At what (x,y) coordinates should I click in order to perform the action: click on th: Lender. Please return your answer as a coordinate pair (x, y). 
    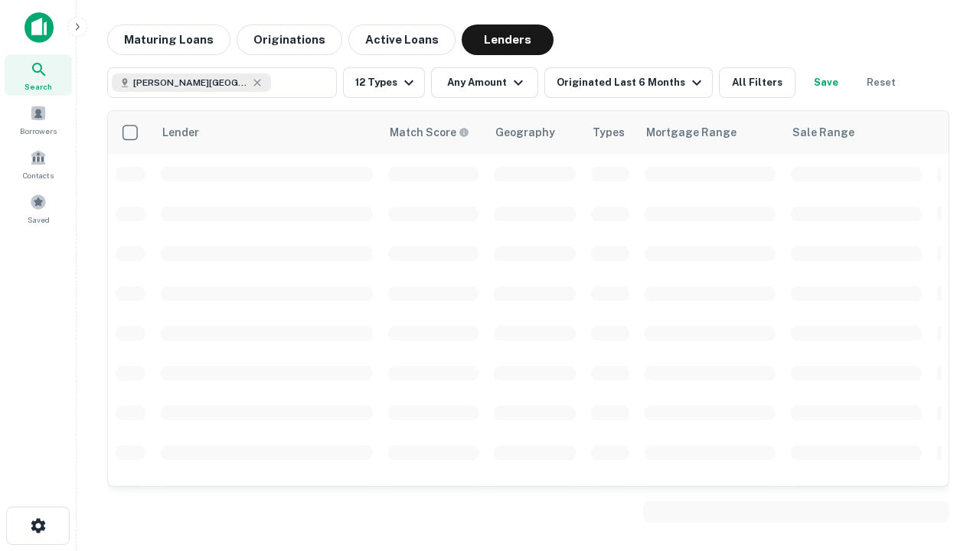
    Looking at the image, I should click on (266, 132).